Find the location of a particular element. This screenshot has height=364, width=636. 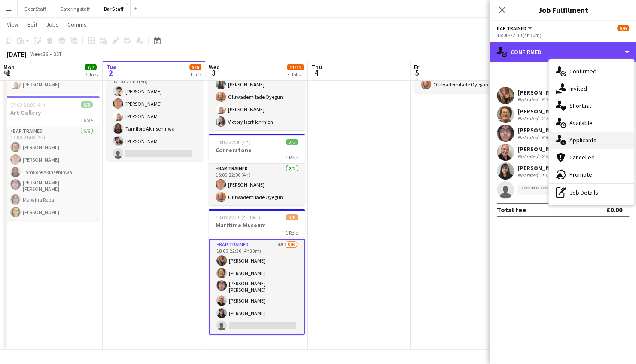

span: Cancelled is located at coordinates (582, 157).